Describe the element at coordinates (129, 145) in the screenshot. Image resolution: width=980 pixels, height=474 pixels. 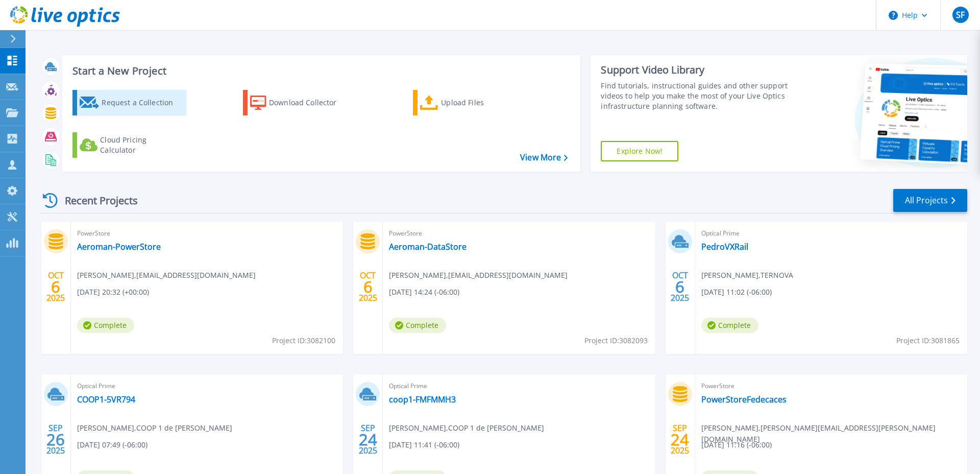
I see `a: Cloud Pricing Calculator` at that location.